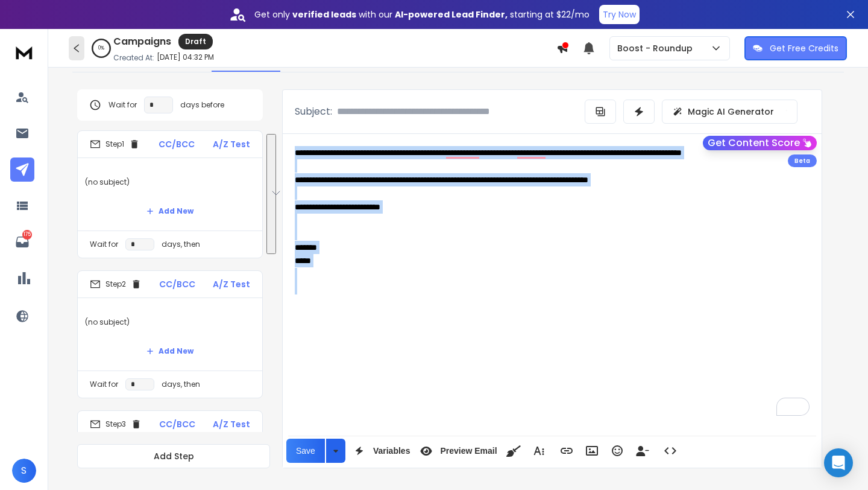 The height and width of the screenshot is (490, 868). I want to click on p: 175, so click(27, 235).